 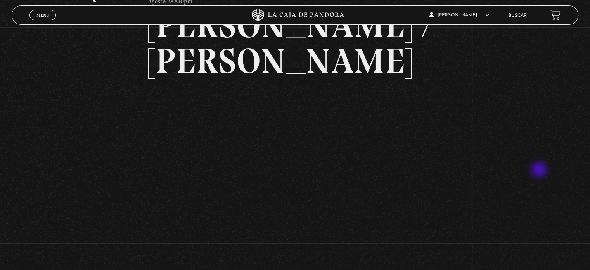 I want to click on span: Menu, so click(x=43, y=15).